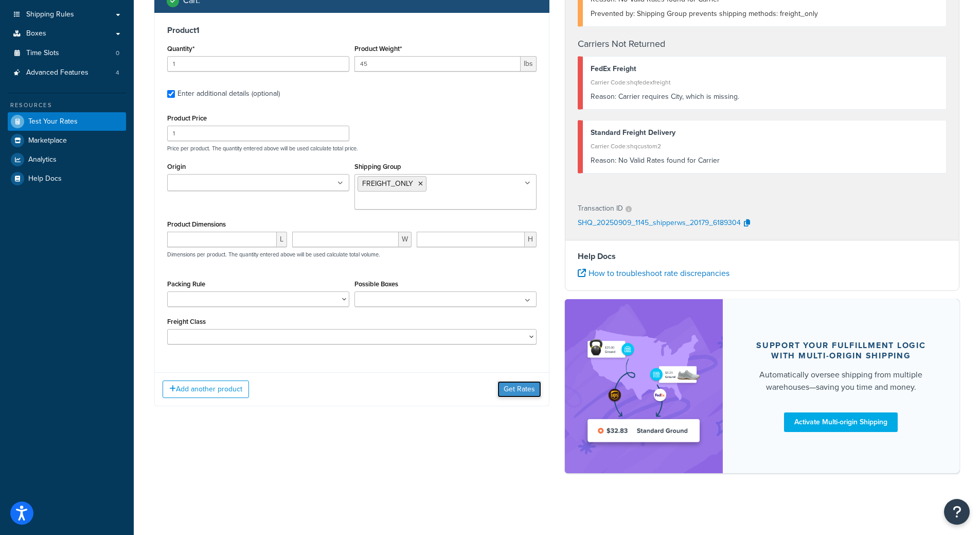  I want to click on a: Activate Multi-origin Shipping, so click(841, 422).